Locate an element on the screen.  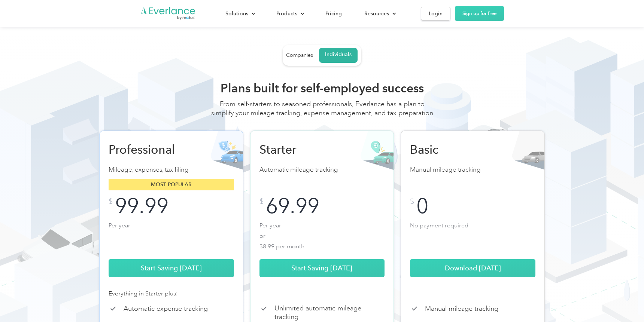
p: Automatic expense tracking is located at coordinates (165, 309).